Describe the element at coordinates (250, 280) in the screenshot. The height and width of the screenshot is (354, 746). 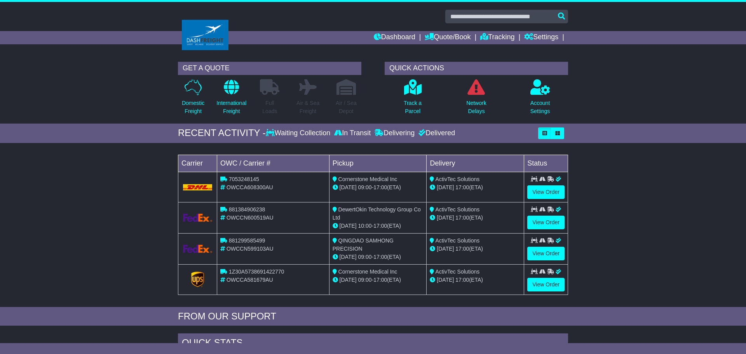
I see `span: OWCCA581679AU` at that location.